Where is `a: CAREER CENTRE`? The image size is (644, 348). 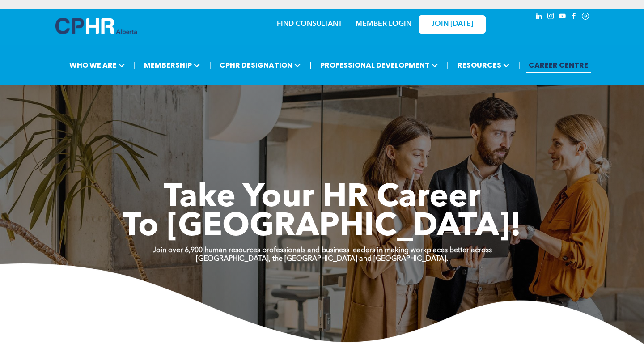
a: CAREER CENTRE is located at coordinates (558, 65).